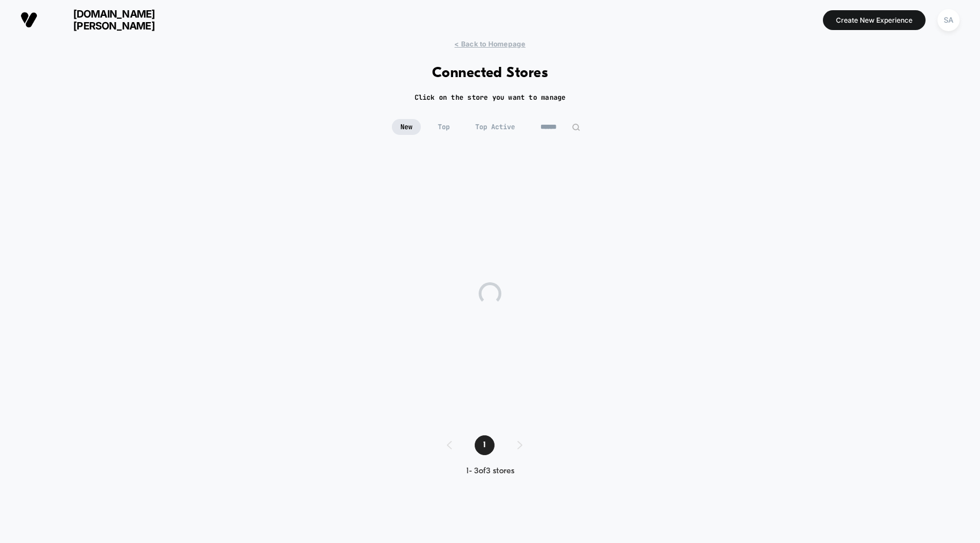 The width and height of the screenshot is (980, 543). What do you see at coordinates (948, 20) in the screenshot?
I see `button: SA` at bounding box center [948, 20].